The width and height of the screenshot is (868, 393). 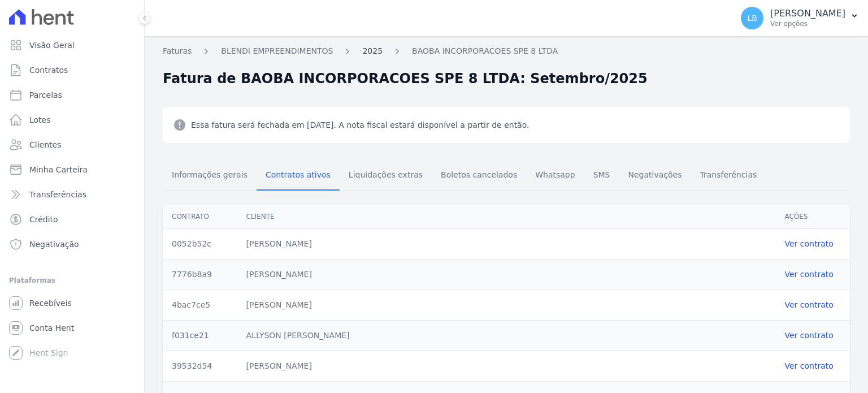 What do you see at coordinates (654, 175) in the screenshot?
I see `span: Negativações` at bounding box center [654, 175].